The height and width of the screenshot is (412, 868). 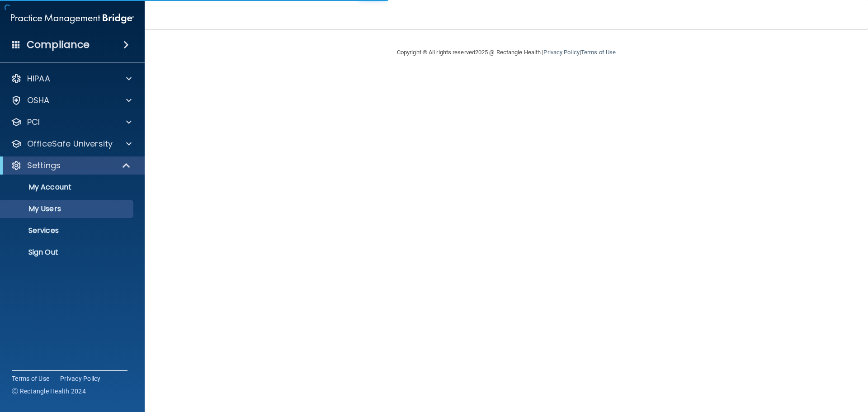 What do you see at coordinates (33, 122) in the screenshot?
I see `p: PCI` at bounding box center [33, 122].